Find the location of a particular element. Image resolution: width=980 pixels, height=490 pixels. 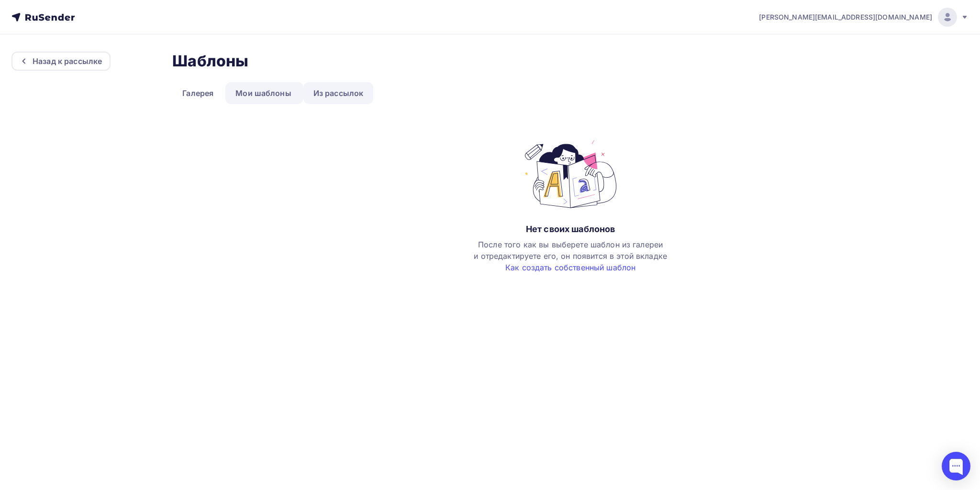

h2: Шаблоны is located at coordinates (210, 61).